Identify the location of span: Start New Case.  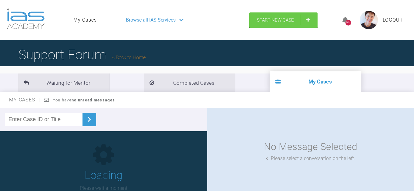
(276, 20).